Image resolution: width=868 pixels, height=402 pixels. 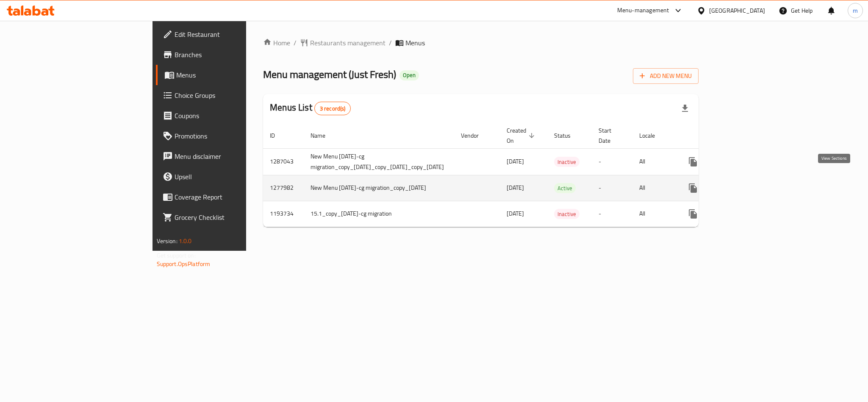 What do you see at coordinates (564, 188) in the screenshot?
I see `div: Active` at bounding box center [564, 188].